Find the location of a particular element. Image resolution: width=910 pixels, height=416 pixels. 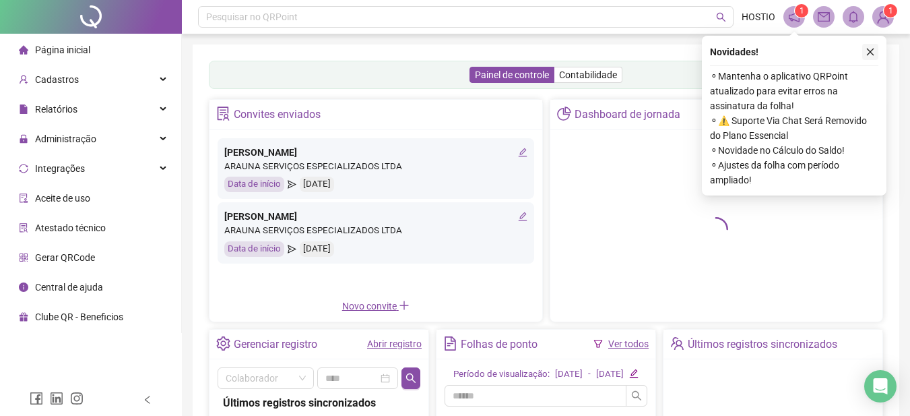

span: gift is located at coordinates (24, 317).